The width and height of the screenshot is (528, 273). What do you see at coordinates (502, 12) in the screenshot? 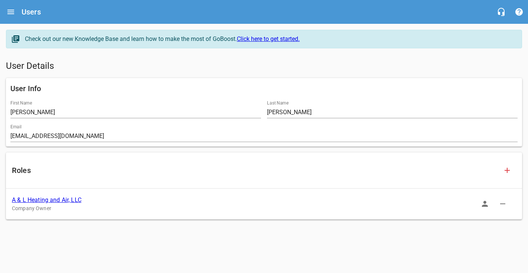
I see `button: Live Chat` at bounding box center [502, 12].